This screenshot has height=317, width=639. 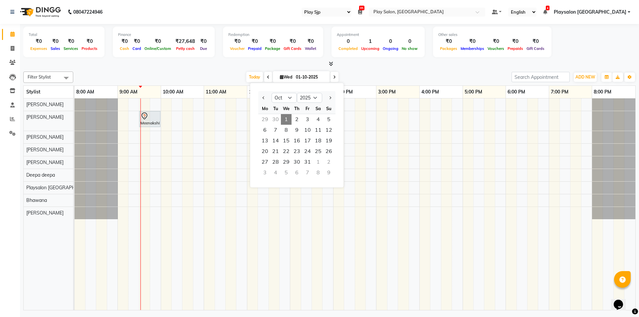 What do you see at coordinates (286, 130) in the screenshot?
I see `div: Wednesday, October 8, 2025` at bounding box center [286, 130].